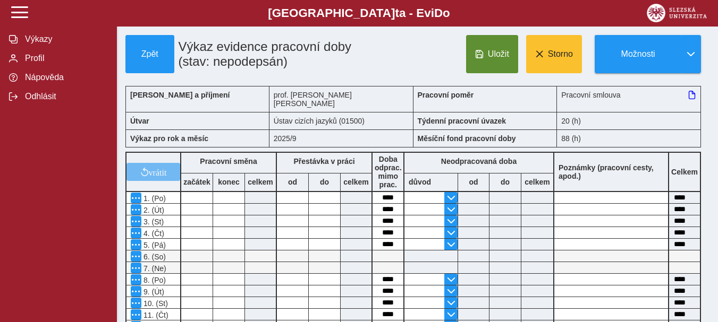 This screenshot has width=718, height=322. What do you see at coordinates (323, 161) in the screenshot?
I see `b: Přestávka v práci` at bounding box center [323, 161].